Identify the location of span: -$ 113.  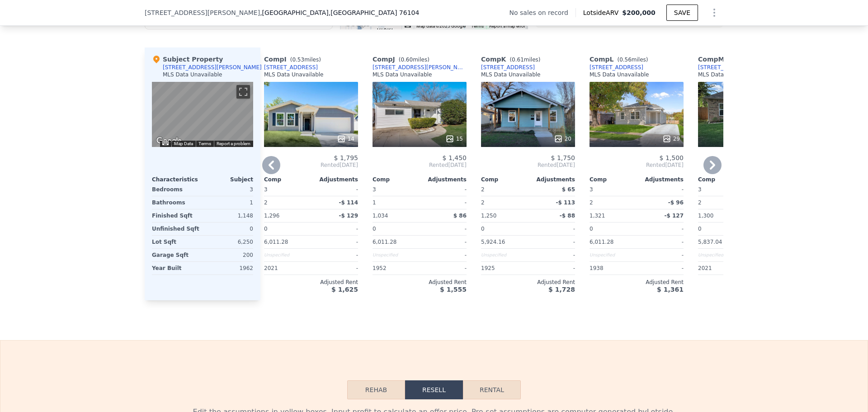
(565, 203).